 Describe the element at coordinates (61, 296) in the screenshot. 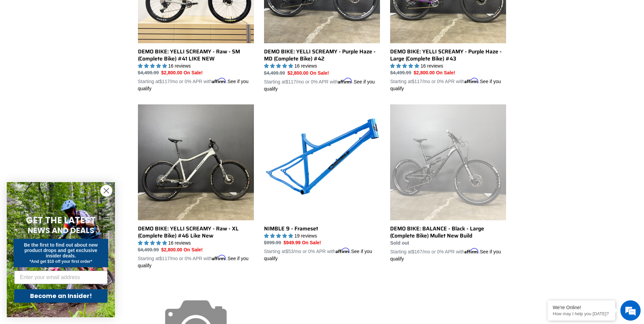

I see `button: Become an Insider!` at that location.